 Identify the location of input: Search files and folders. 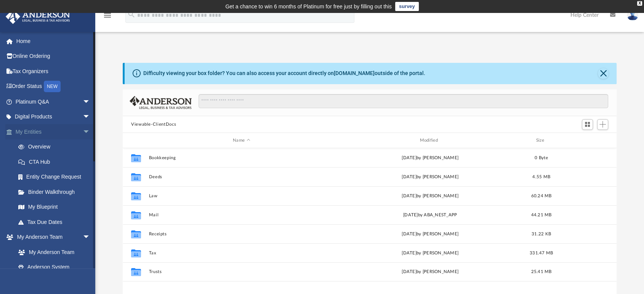
(403, 101).